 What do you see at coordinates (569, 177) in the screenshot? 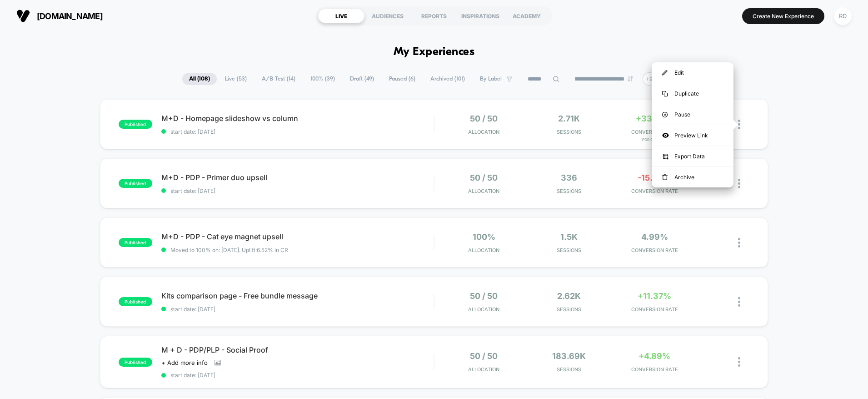
I see `span: 336` at bounding box center [569, 177].